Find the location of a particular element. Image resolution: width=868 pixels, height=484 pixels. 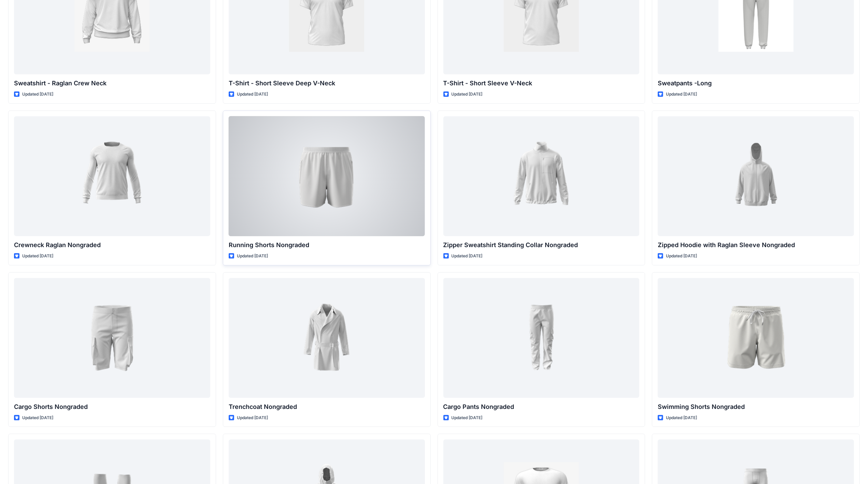

p: Zipper Sweatshirt Standing Collar Nongraded is located at coordinates (542, 245).